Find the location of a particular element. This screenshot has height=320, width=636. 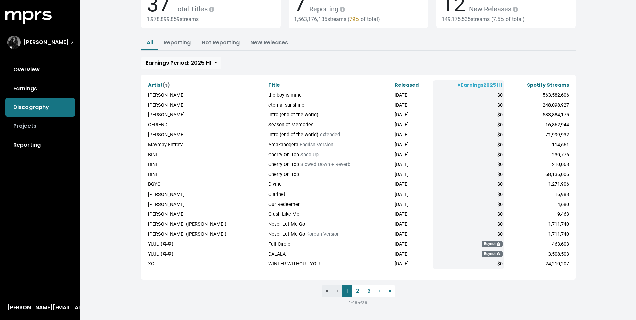

td: Crash Like Me is located at coordinates (330, 214).